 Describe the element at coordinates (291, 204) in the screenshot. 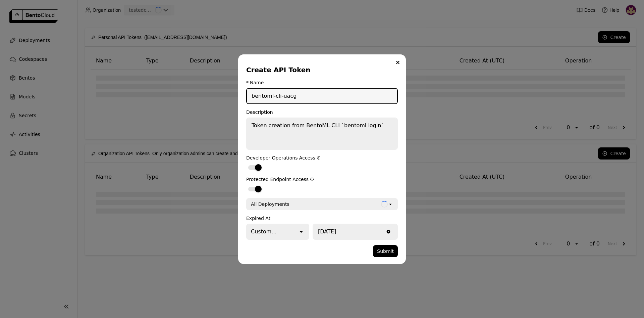

I see `input: Selected All Deployments.` at that location.